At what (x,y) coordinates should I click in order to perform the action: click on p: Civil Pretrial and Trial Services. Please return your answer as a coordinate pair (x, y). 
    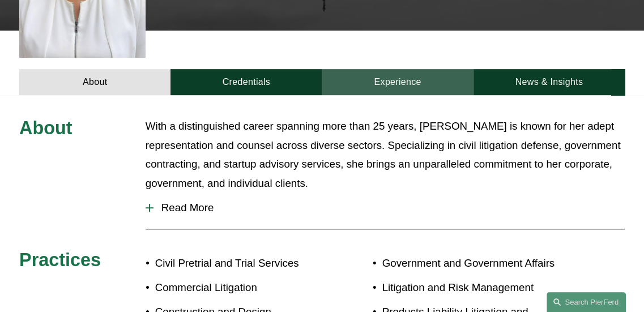
    Looking at the image, I should click on (239, 263).